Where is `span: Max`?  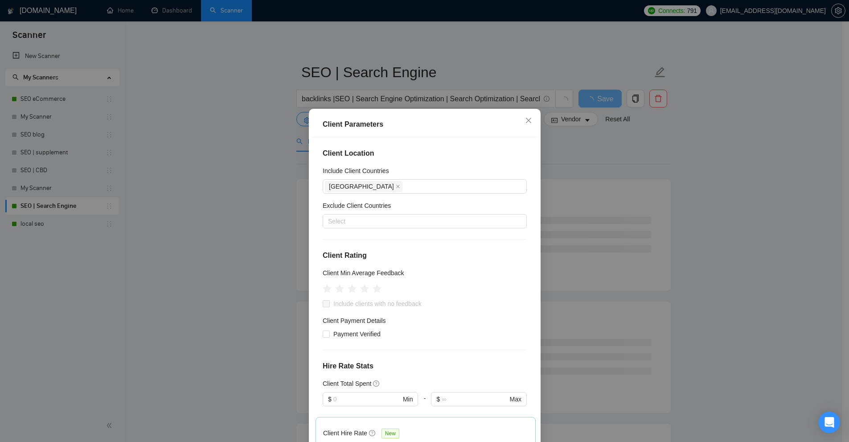 span: Max is located at coordinates (515, 399).